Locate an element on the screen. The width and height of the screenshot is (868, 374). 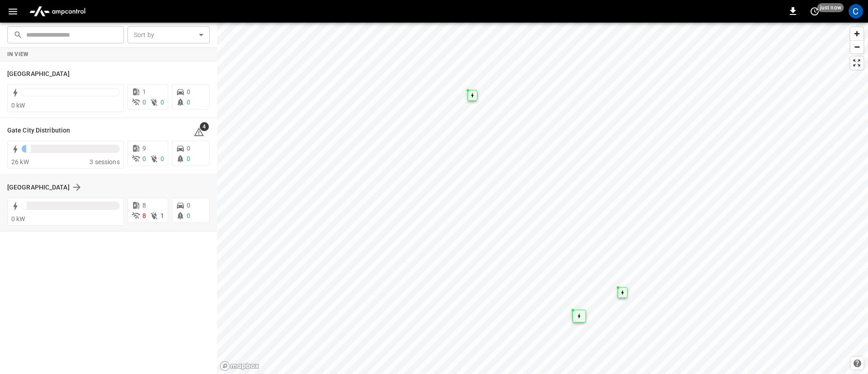
canvas: Map is located at coordinates (543, 198).